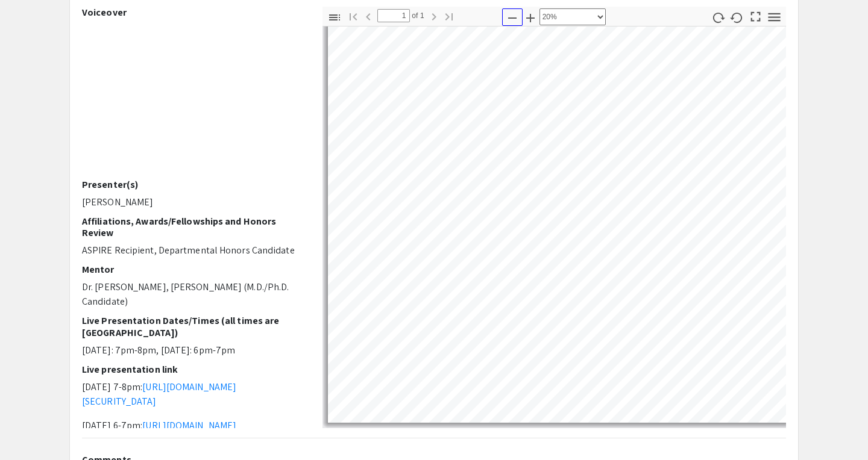  I want to click on button: Switch to Presentation Mode, so click(755, 15).